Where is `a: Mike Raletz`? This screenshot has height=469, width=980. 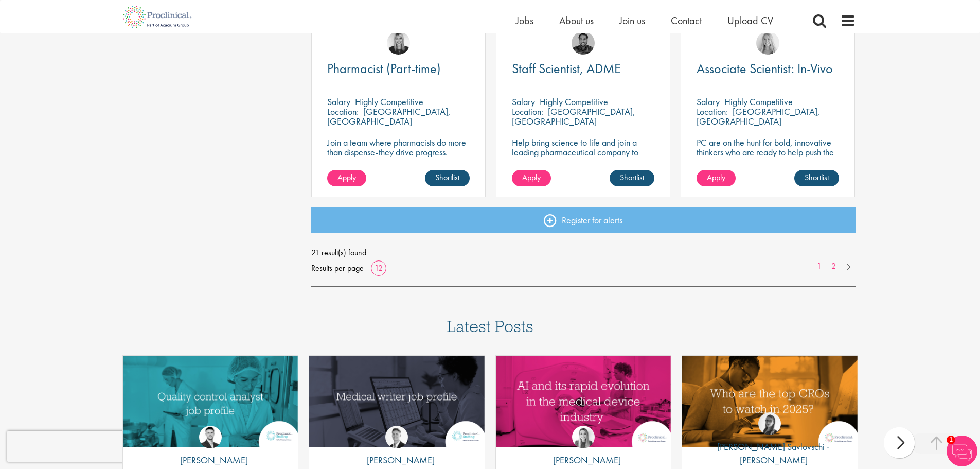 a: Mike Raletz is located at coordinates (582, 43).